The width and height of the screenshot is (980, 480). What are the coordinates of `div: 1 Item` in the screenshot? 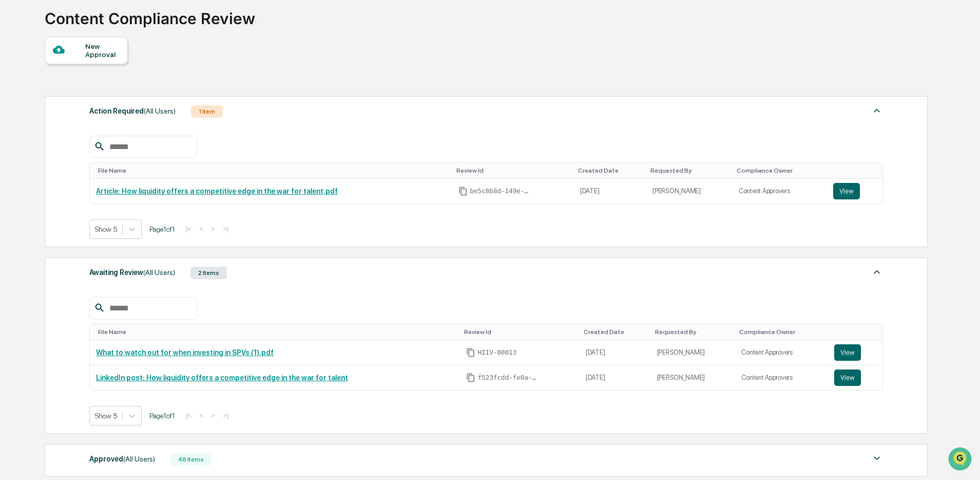 It's located at (207, 111).